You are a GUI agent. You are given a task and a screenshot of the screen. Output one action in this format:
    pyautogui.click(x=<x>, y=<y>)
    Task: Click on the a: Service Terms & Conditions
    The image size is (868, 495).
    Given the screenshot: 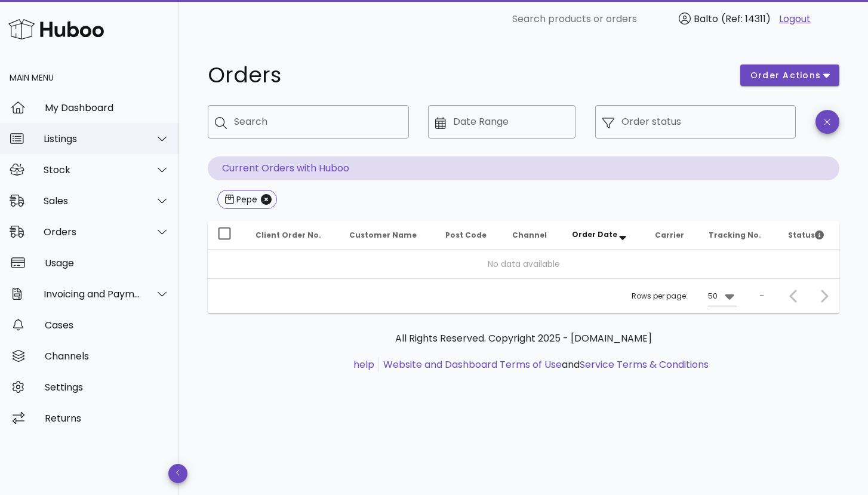 What is the action you would take?
    pyautogui.click(x=644, y=364)
    